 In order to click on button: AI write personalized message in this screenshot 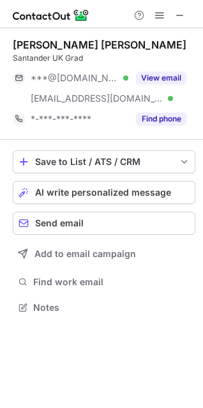, I will do `click(104, 192)`.